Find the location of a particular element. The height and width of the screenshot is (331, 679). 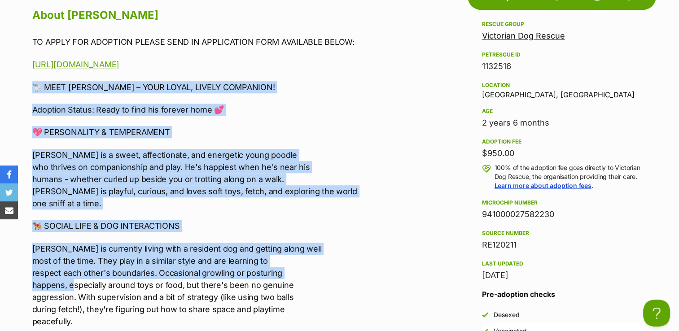

div: $950.00 is located at coordinates (562, 153).